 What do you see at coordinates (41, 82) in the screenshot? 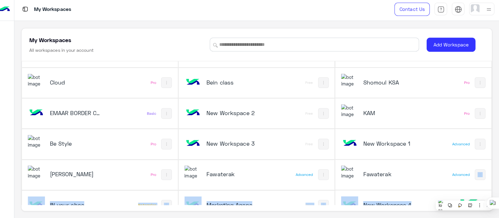
I see `img: 317874714732967` at bounding box center [41, 82].